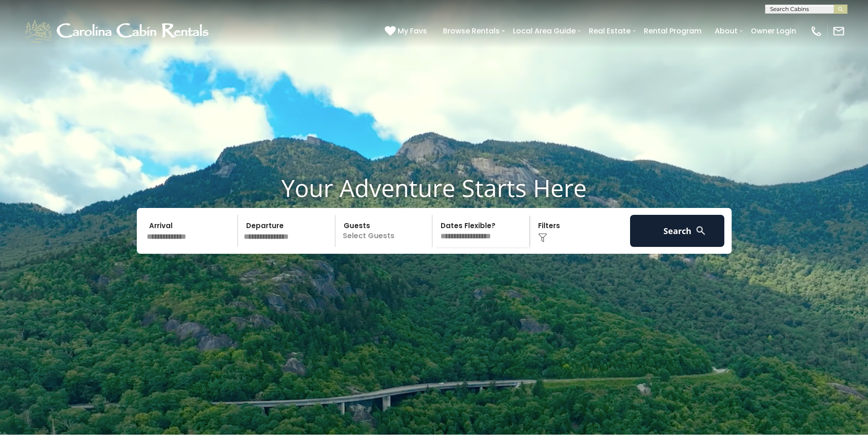 The image size is (868, 437). Describe the element at coordinates (543, 238) in the screenshot. I see `img: filter--v1.png` at that location.